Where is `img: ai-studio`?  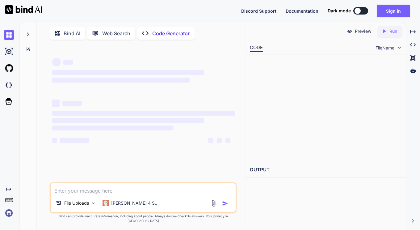 img: ai-studio is located at coordinates (9, 52).